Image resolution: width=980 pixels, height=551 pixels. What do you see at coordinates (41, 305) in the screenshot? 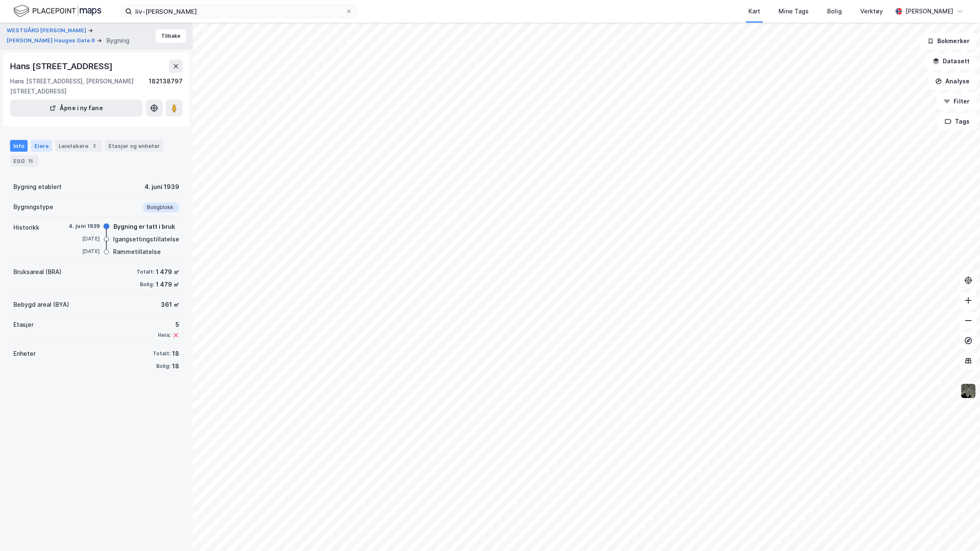
I see `div: Bebygd areal (BYA)` at bounding box center [41, 305].